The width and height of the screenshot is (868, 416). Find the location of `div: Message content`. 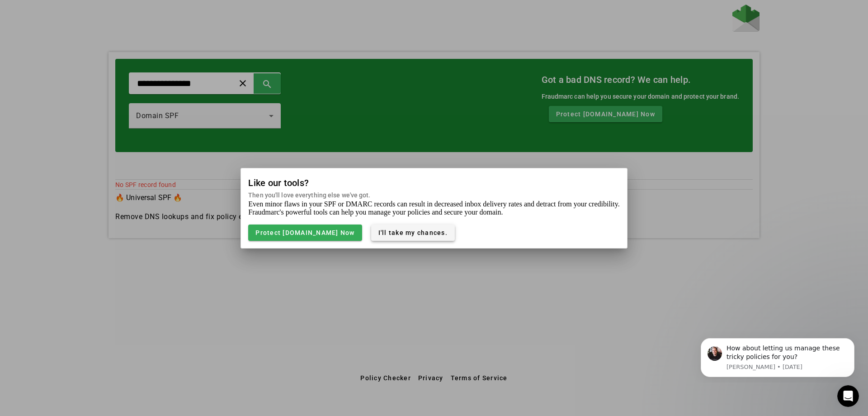

div: Message content is located at coordinates (100, 23).